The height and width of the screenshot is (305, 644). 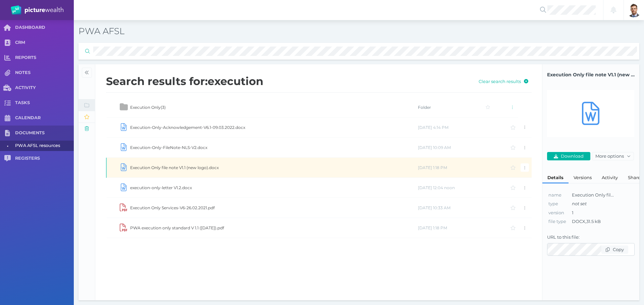 What do you see at coordinates (613, 156) in the screenshot?
I see `button: More options` at bounding box center [613, 156].